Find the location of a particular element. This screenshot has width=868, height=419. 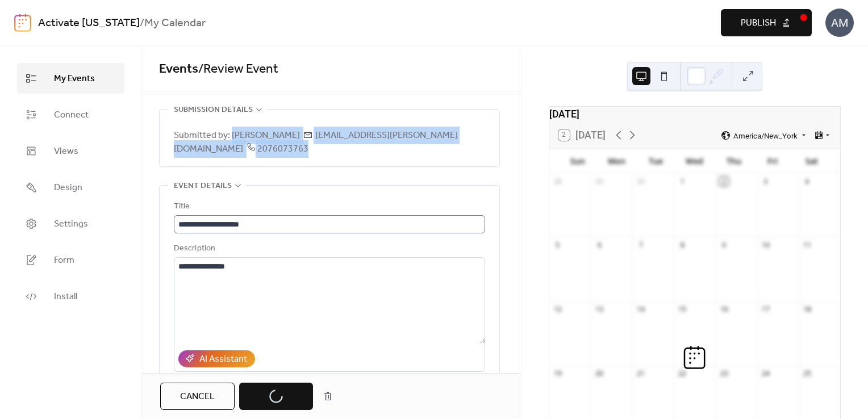

div: 29 is located at coordinates (599, 181).